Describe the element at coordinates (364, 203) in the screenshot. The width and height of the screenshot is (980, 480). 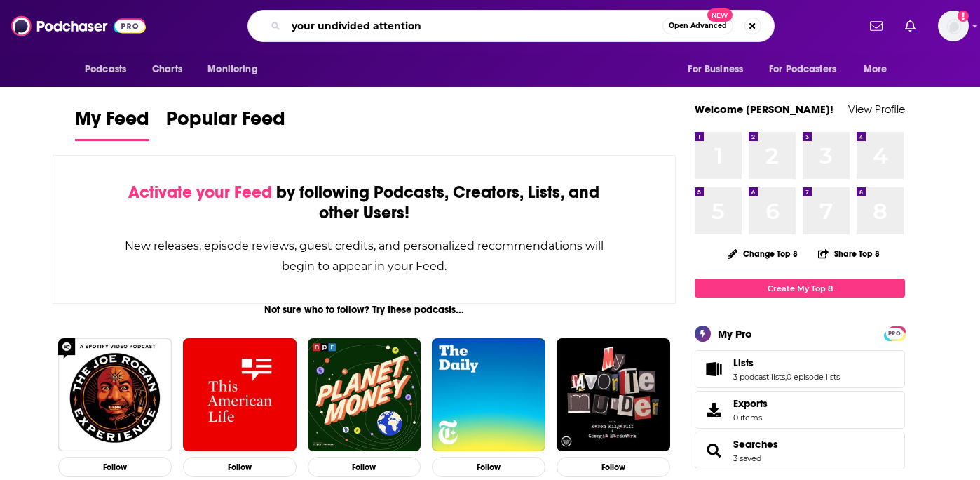
I see `div: by following Podcasts, Creators, Lists, and other Users!` at that location.